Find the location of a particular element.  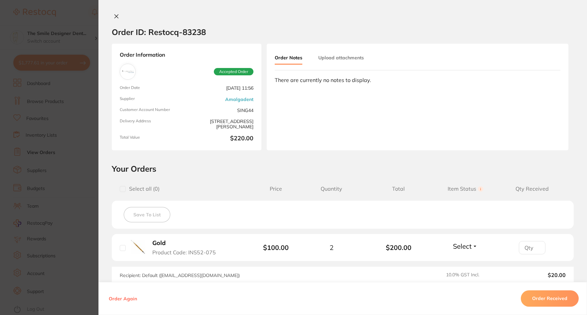

span: Total Value is located at coordinates (152, 138).